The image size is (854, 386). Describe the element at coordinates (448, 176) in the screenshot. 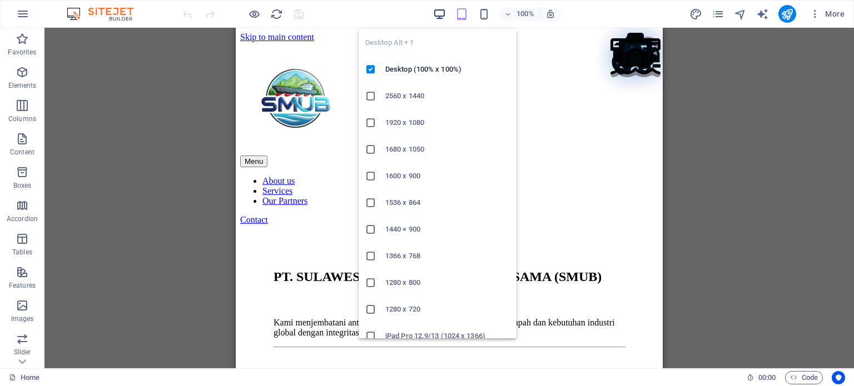

I see `h6: 1600 x 900` at that location.